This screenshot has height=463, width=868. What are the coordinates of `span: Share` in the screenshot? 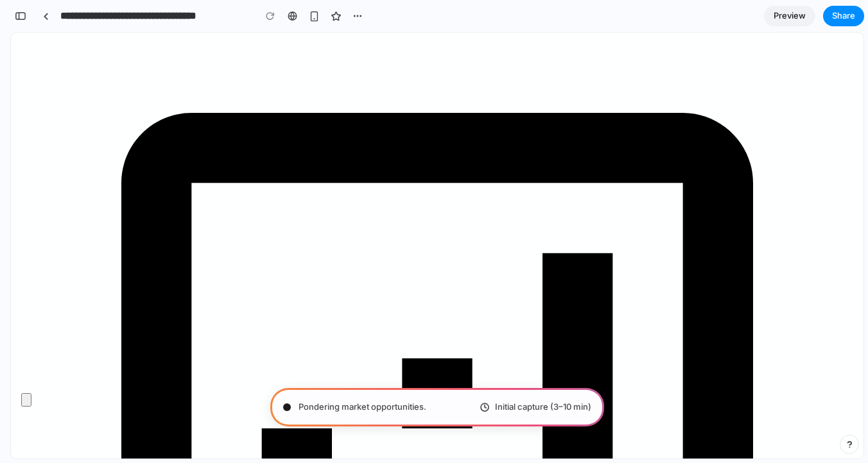 It's located at (844, 16).